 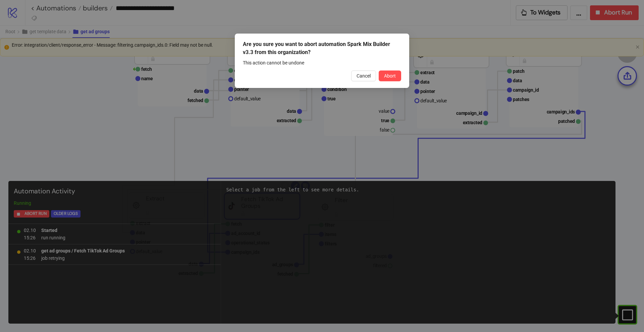 What do you see at coordinates (322, 49) in the screenshot?
I see `div: Are you sure you want to abort automation Spark Mix Builder v3.3 from this organization?` at bounding box center [322, 49].